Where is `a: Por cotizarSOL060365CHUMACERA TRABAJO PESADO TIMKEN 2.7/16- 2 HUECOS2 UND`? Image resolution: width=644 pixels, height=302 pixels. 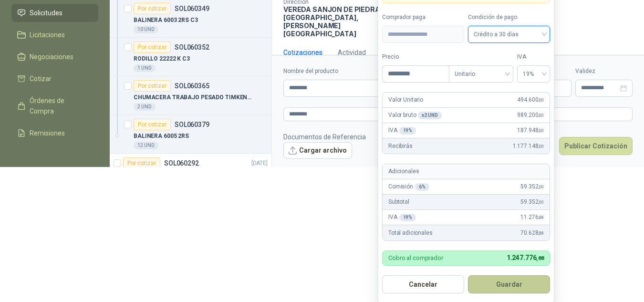
a: Por cotizarSOL060365CHUMACERA TRABAJO PESADO TIMKEN 2.7/16- 2 HUECOS2 UND is located at coordinates (190, 95).